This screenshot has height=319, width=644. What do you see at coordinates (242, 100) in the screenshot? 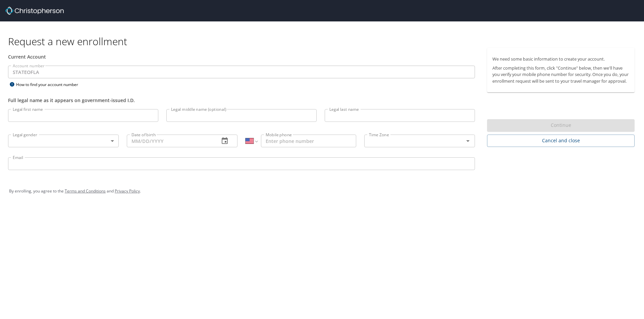
I see `div: Full legal name as it appears on government-issued I.D.` at bounding box center [242, 100].